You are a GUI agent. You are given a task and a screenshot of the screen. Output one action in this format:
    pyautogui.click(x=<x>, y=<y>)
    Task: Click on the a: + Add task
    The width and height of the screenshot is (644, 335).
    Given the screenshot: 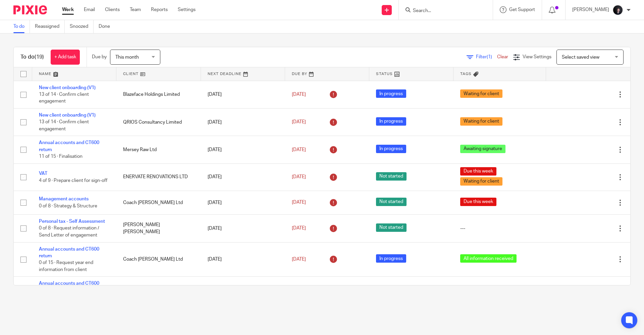 What is the action you would take?
    pyautogui.click(x=65, y=57)
    